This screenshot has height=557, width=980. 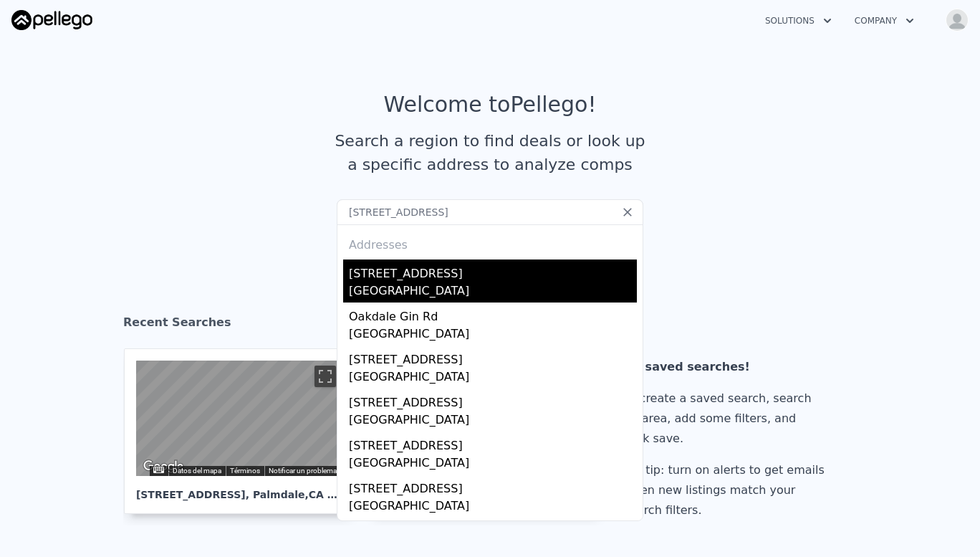 I want to click on div: Mapa, so click(x=239, y=418).